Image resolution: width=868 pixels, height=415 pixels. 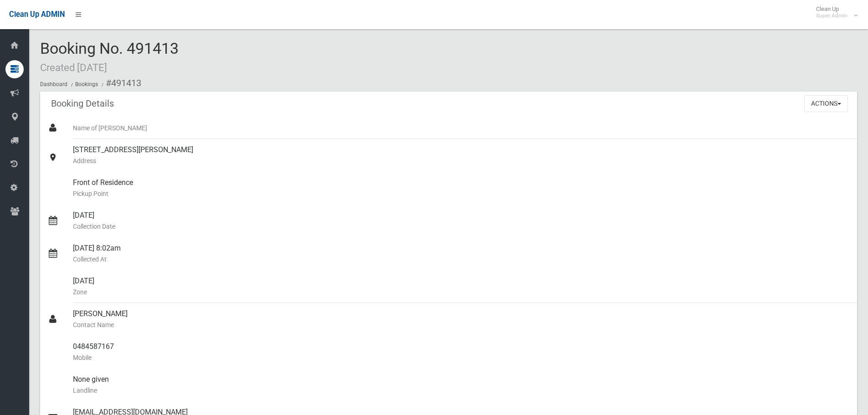 I want to click on small: Zone, so click(x=462, y=292).